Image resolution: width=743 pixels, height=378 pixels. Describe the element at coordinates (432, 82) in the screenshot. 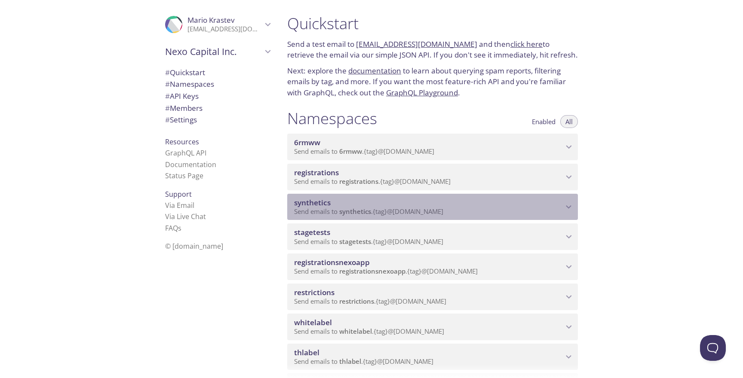

I see `p: Next: explore the to learn about querying spam reports, filtering emails by tag, and more. If you...` at that location.